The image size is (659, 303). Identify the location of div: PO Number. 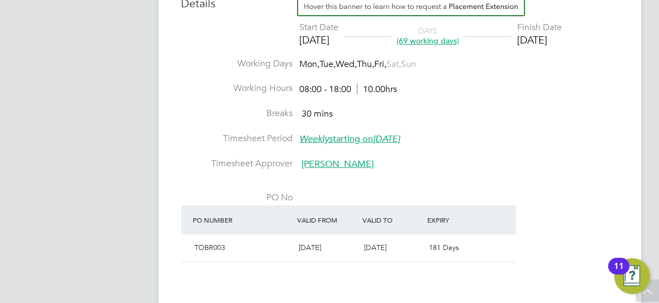
(242, 220).